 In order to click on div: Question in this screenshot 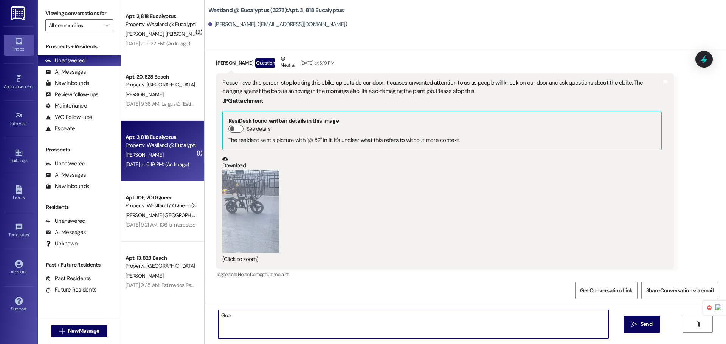, I will do `click(265, 63)`.